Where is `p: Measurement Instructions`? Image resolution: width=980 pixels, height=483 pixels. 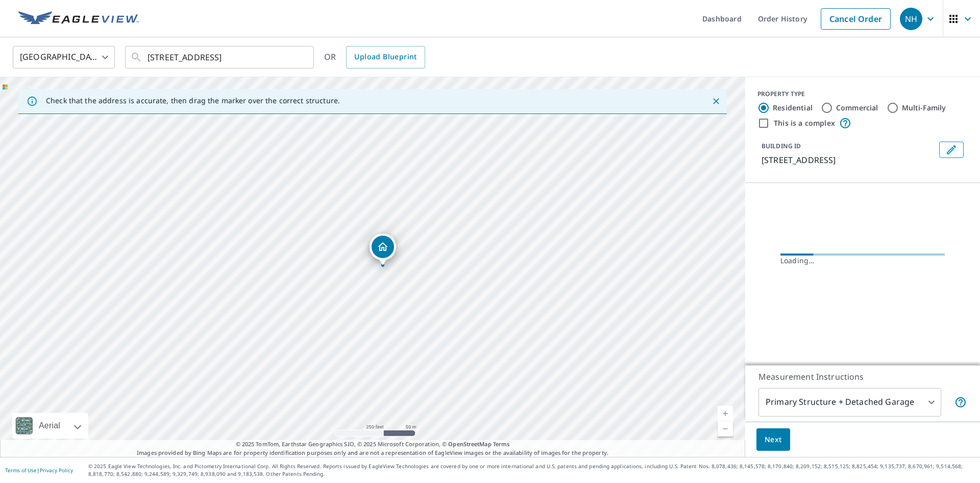
p: Measurement Instructions is located at coordinates (862, 377).